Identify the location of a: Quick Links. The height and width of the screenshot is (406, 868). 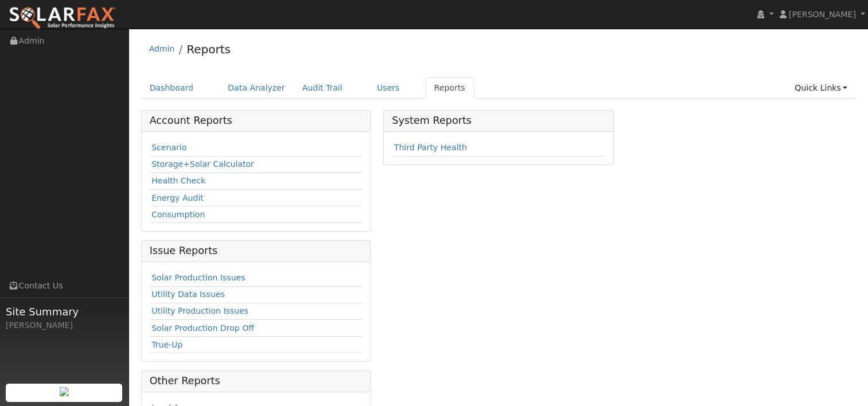
(821, 88).